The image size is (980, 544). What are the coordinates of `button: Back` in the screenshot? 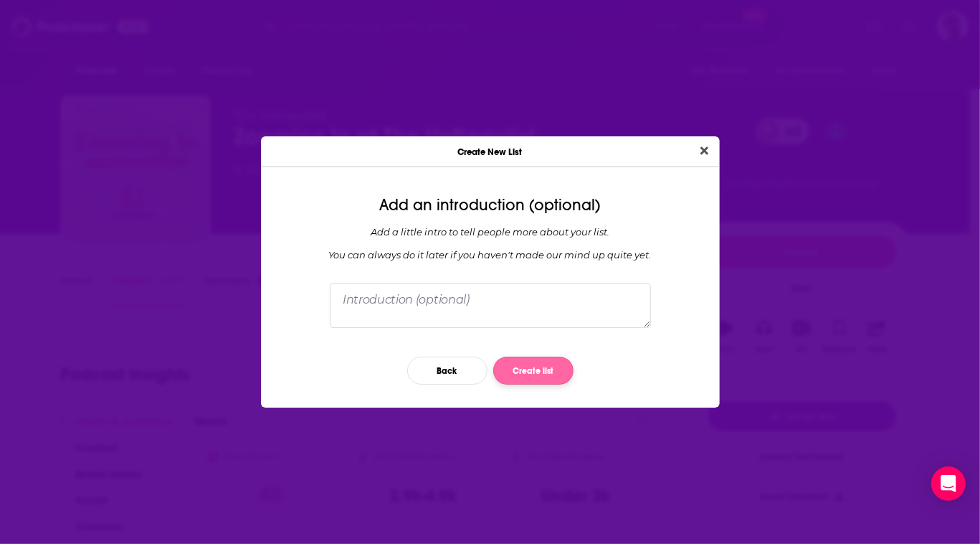 It's located at (448, 370).